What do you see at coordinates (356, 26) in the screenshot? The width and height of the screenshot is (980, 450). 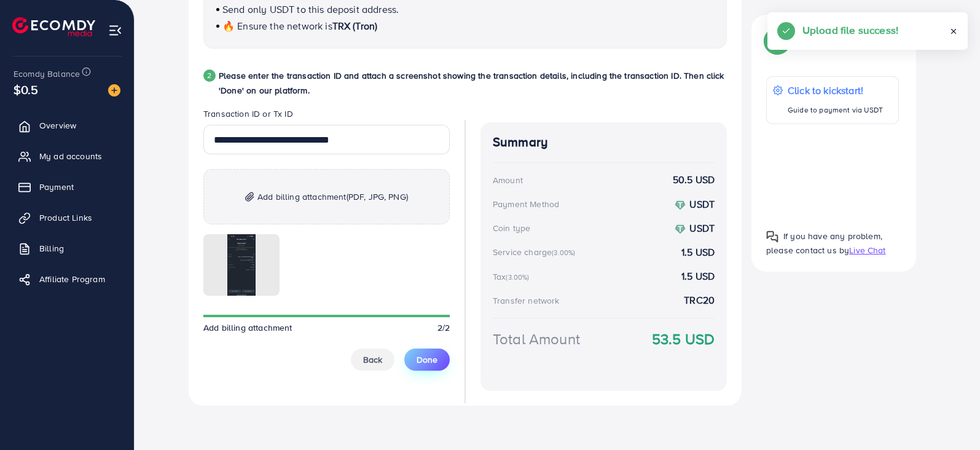 I see `span: TRX (Tron)` at bounding box center [356, 26].